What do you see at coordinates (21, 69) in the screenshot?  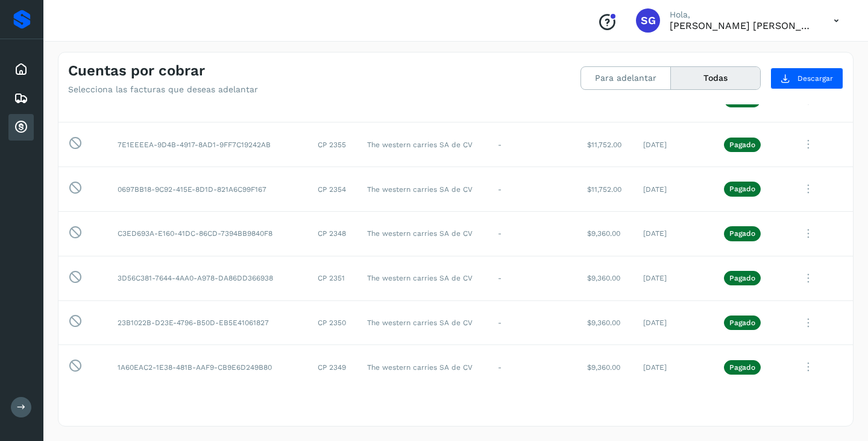 I see `div: Inicio` at bounding box center [21, 69].